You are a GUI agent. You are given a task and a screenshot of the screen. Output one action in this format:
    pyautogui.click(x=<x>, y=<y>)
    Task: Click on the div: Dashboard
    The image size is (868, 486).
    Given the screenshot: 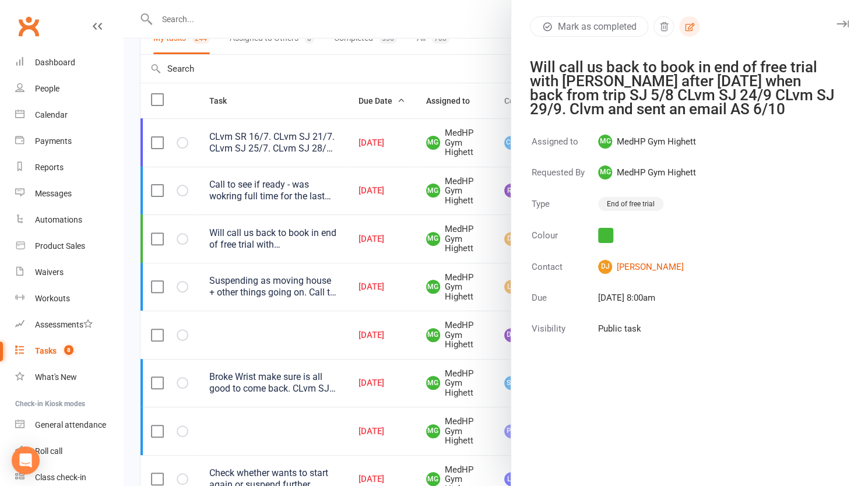 What is the action you would take?
    pyautogui.click(x=55, y=62)
    